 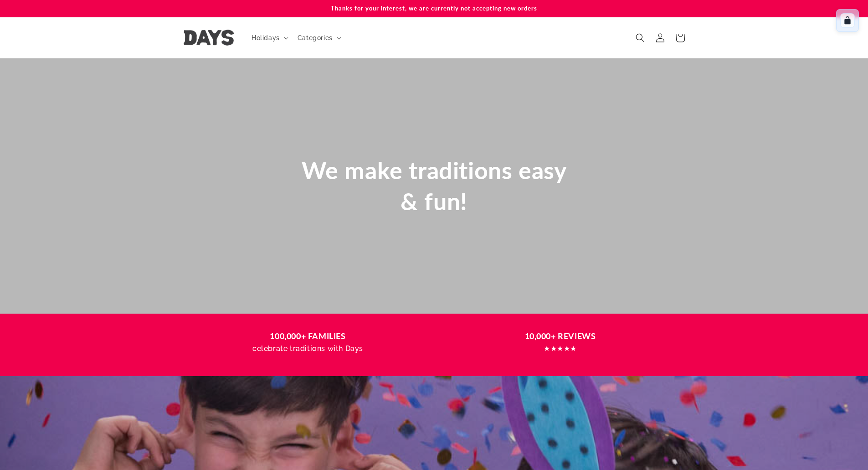 I want to click on summary: Holidays, so click(x=269, y=38).